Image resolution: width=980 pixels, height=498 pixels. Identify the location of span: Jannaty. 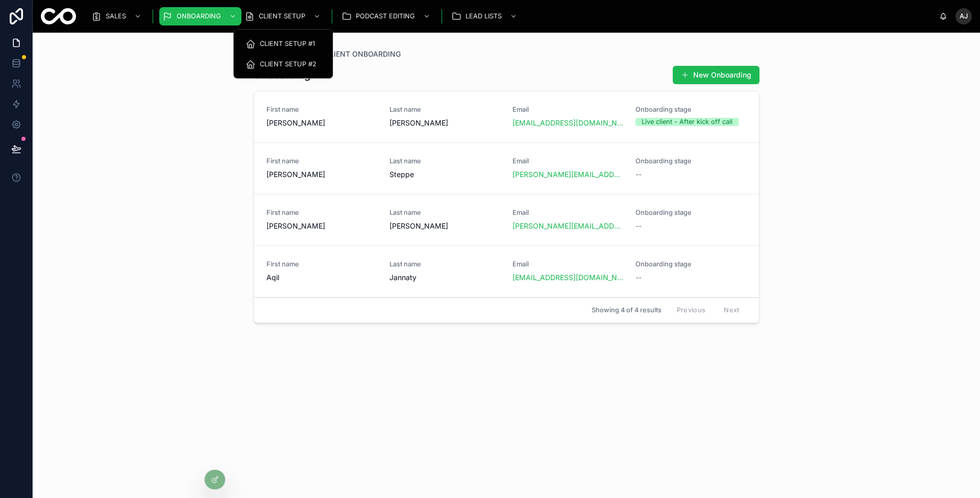
(444, 278).